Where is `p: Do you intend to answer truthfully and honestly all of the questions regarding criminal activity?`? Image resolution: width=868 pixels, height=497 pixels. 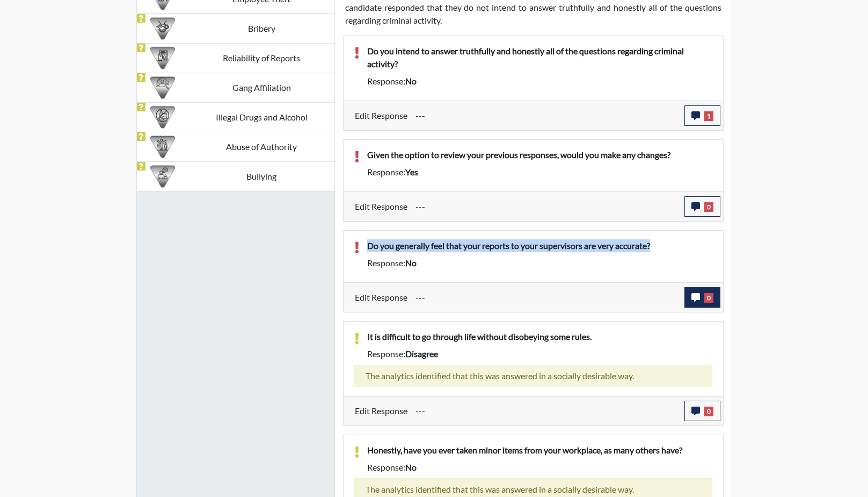
p: Do you intend to answer truthfully and honestly all of the questions regarding criminal activity? is located at coordinates (540, 57).